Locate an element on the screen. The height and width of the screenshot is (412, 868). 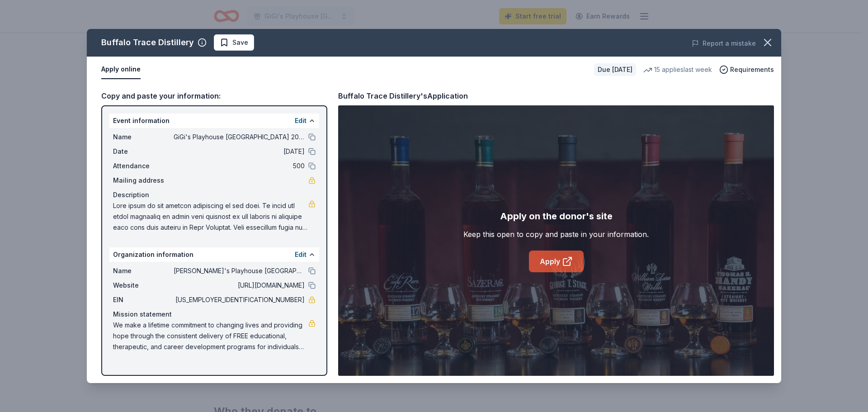
span: EIN is located at coordinates (143, 300).